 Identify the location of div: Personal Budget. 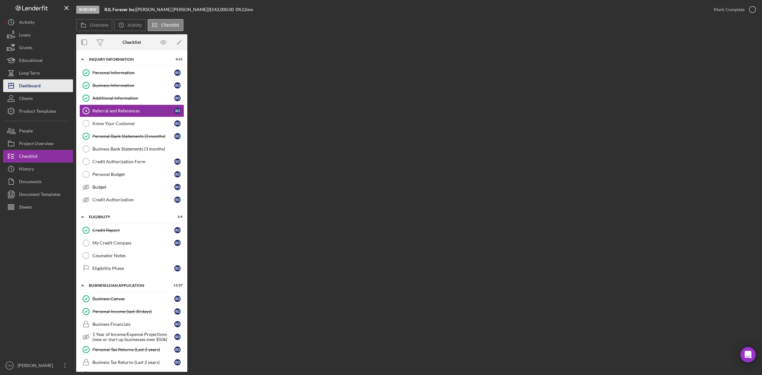
(133, 174).